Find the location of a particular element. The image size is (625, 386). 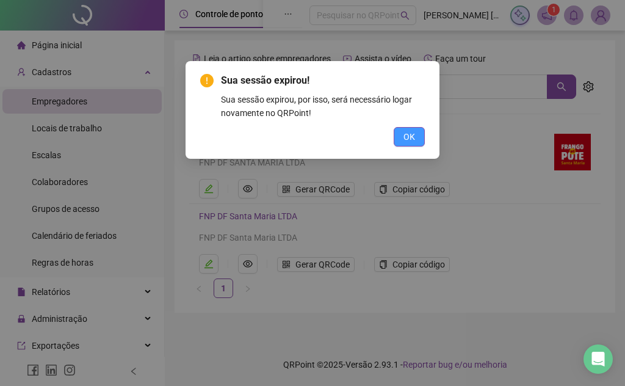

button: OK is located at coordinates (409, 137).